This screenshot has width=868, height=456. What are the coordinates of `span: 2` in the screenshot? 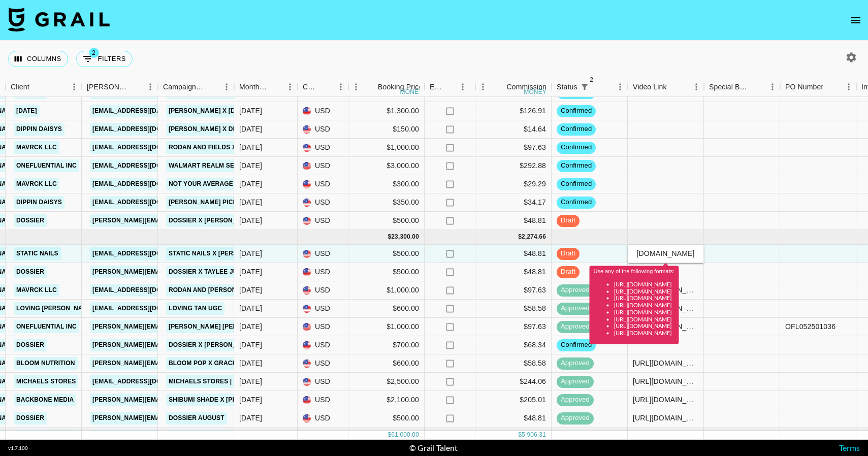 It's located at (591, 80).